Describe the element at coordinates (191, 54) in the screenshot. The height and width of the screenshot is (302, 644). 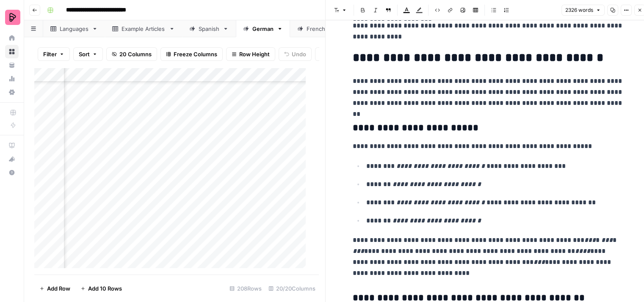
I see `button: Freeze Columns` at that location.